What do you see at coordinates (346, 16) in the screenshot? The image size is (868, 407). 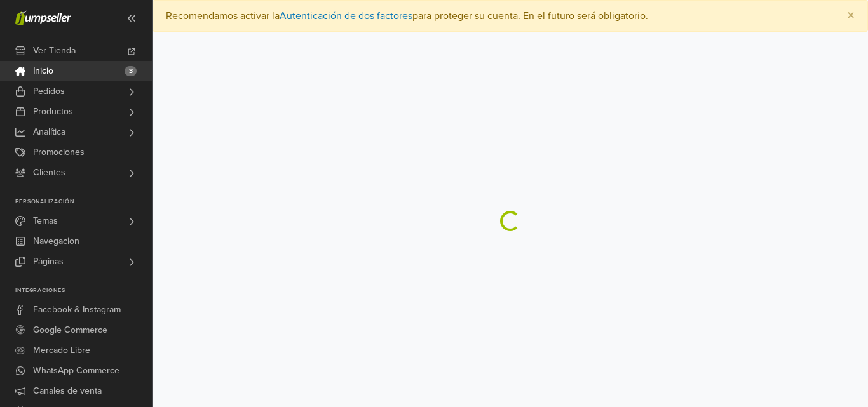 I see `a: Autenticación de dos factores` at bounding box center [346, 16].